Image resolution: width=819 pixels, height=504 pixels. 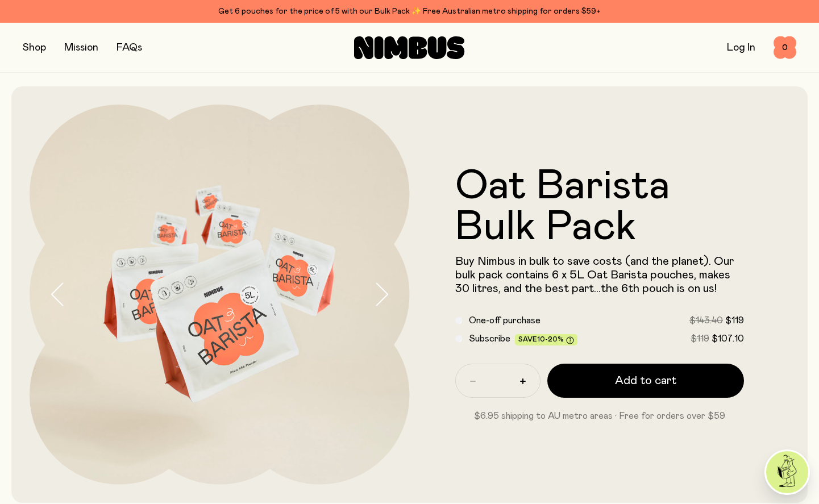 What do you see at coordinates (129, 48) in the screenshot?
I see `a: FAQs` at bounding box center [129, 48].